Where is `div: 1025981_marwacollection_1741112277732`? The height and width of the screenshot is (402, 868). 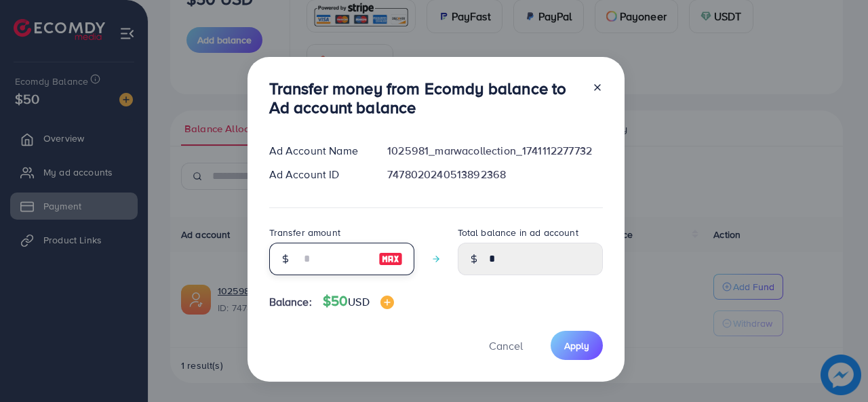 div: 1025981_marwacollection_1741112277732 is located at coordinates (494, 150).